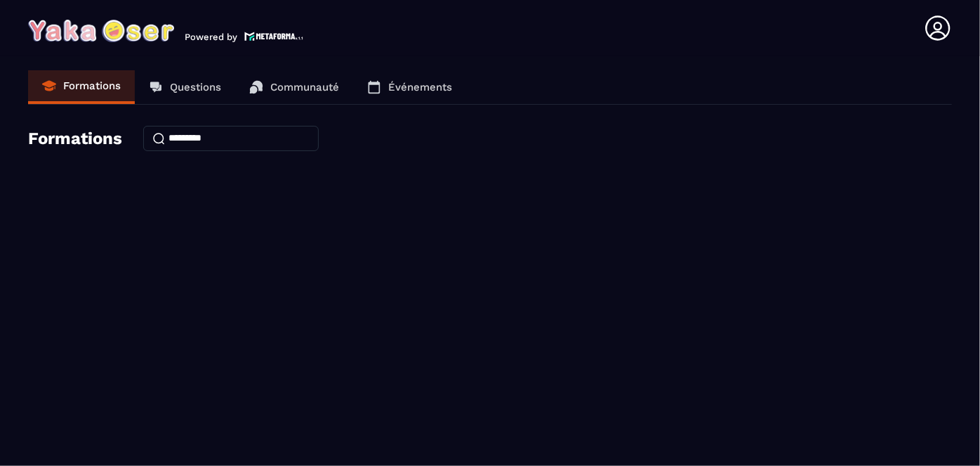 This screenshot has height=466, width=980. Describe the element at coordinates (92, 86) in the screenshot. I see `p: Formations` at that location.